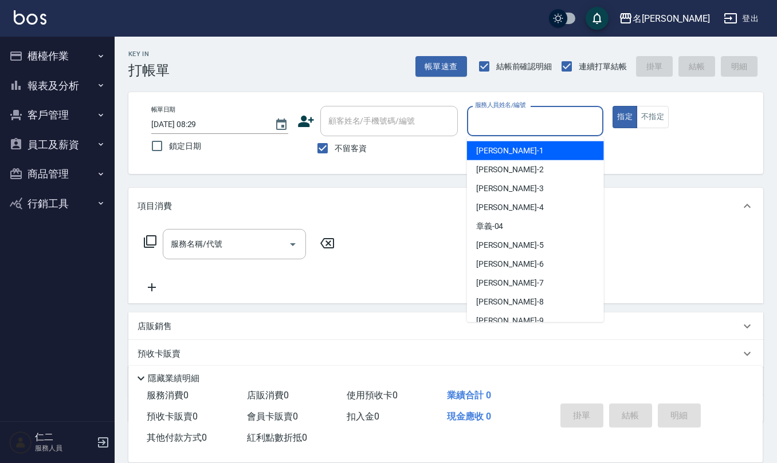  What do you see at coordinates (185, 146) in the screenshot?
I see `span: 鎖定日期` at bounding box center [185, 146].